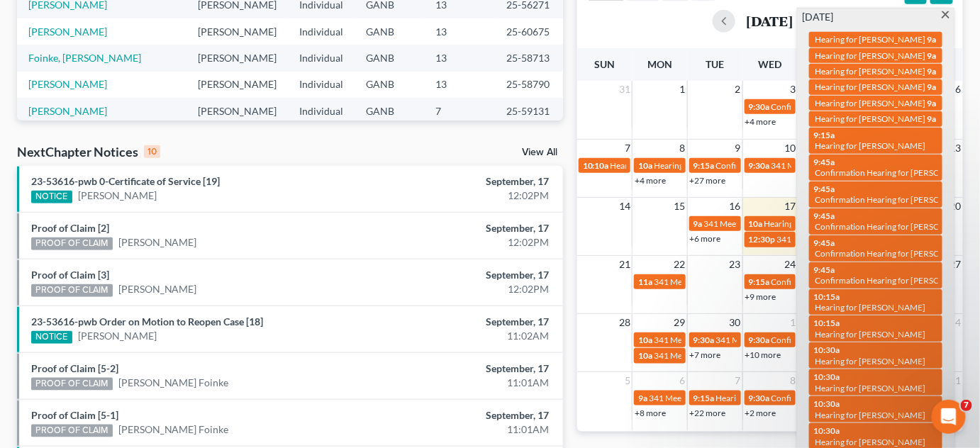 This screenshot has height=448, width=980. What do you see at coordinates (735, 322) in the screenshot?
I see `span: 30` at bounding box center [735, 322].